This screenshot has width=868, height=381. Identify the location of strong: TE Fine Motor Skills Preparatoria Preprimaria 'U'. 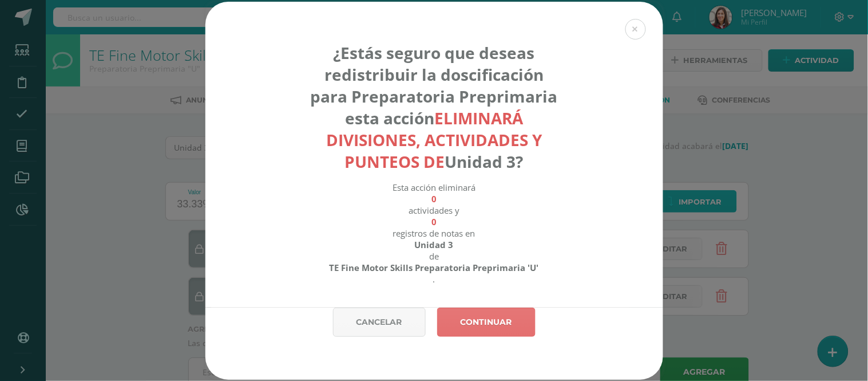
(435, 268).